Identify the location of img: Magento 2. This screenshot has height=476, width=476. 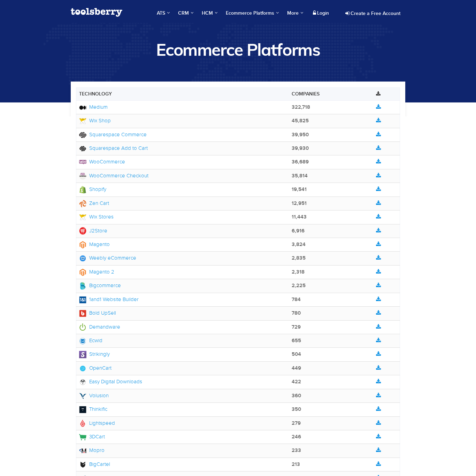
(83, 272).